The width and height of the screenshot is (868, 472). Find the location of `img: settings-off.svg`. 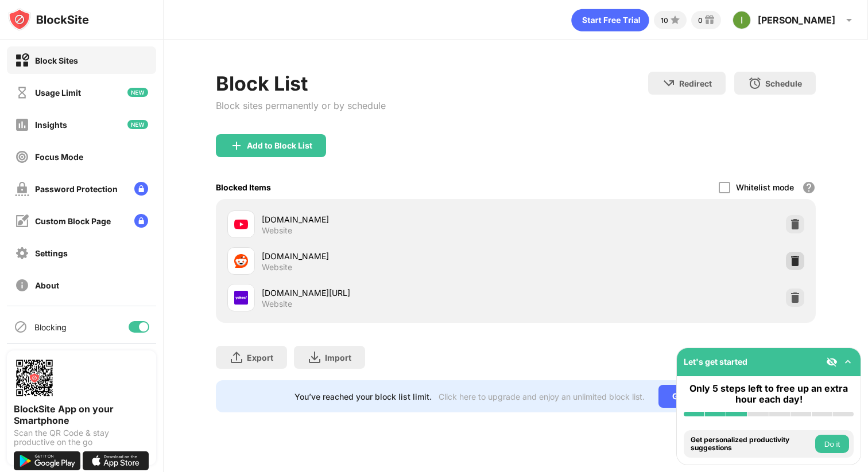

img: settings-off.svg is located at coordinates (22, 253).